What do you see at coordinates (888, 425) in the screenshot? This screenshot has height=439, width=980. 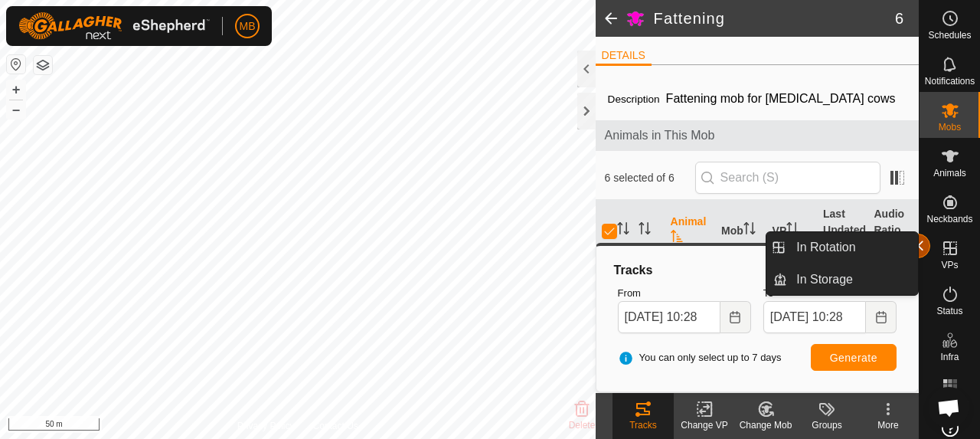 I see `div: More` at bounding box center [888, 425].